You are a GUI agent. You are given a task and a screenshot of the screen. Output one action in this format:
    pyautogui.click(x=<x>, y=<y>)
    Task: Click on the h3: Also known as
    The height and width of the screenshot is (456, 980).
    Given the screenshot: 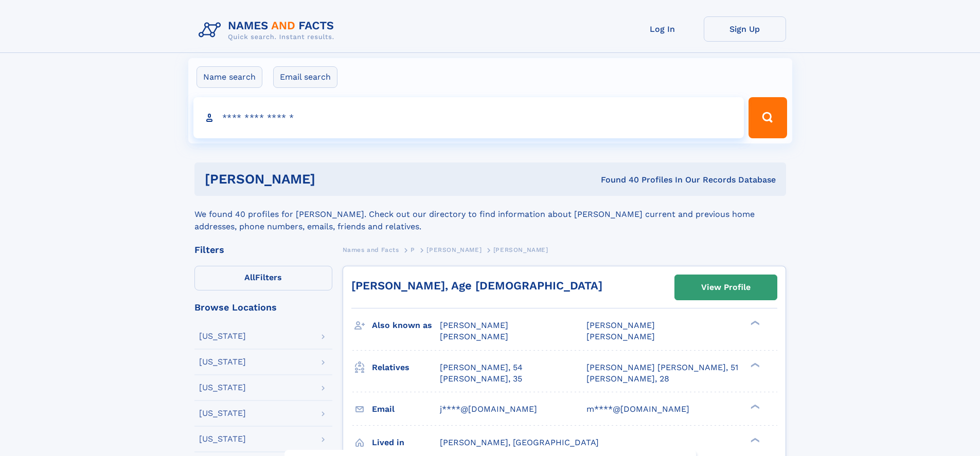 What is the action you would take?
    pyautogui.click(x=406, y=326)
    